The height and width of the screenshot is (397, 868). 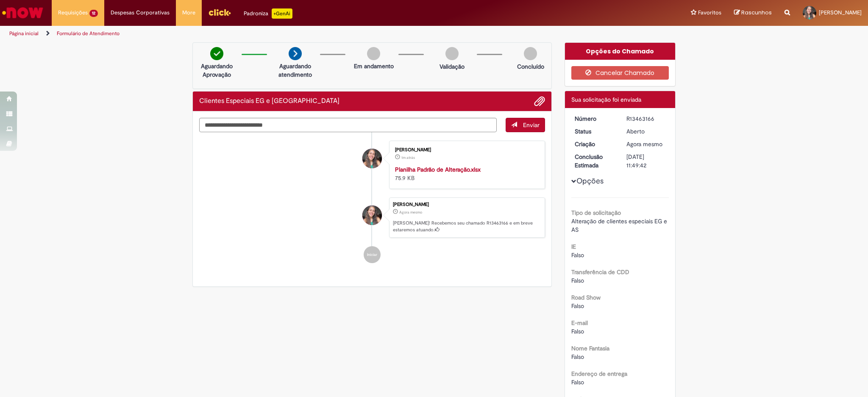 I want to click on a: Página inicial, so click(x=24, y=33).